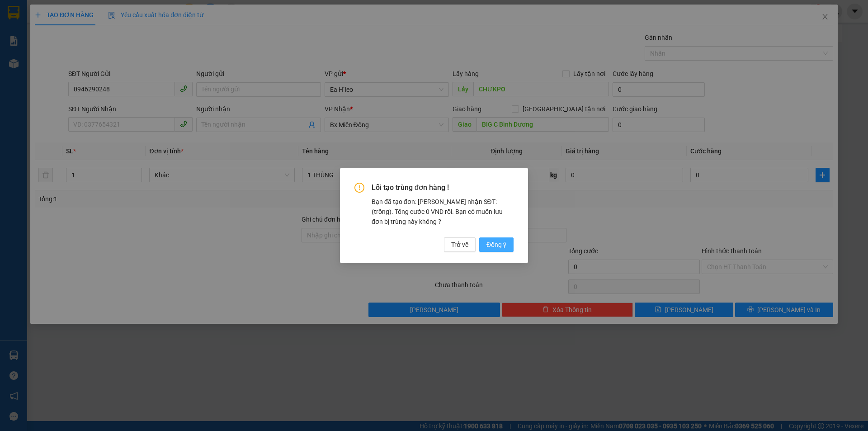  What do you see at coordinates (442, 187) in the screenshot?
I see `span: Lỗi tạo trùng đơn hàng !` at bounding box center [442, 187].